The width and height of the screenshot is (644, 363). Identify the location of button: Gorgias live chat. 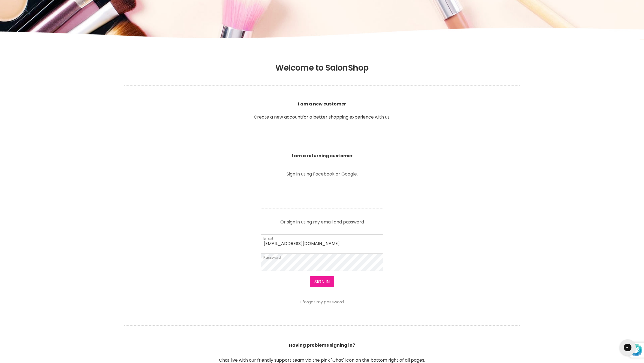
(11, 10).